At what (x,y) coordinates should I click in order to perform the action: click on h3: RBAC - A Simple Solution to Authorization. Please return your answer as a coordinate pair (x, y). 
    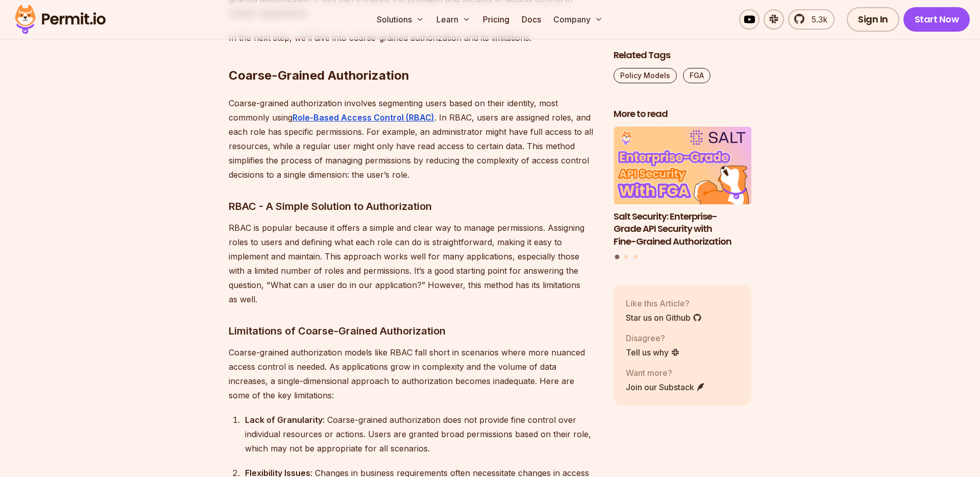
    Looking at the image, I should click on (413, 207).